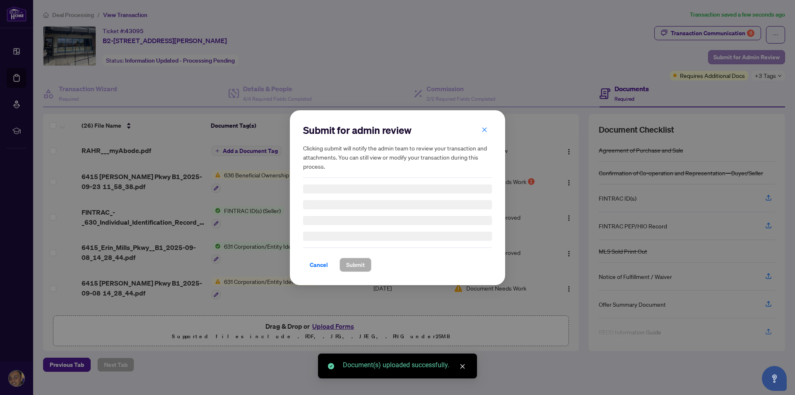 The image size is (795, 395). What do you see at coordinates (774, 378) in the screenshot?
I see `button: Open asap` at bounding box center [774, 378].